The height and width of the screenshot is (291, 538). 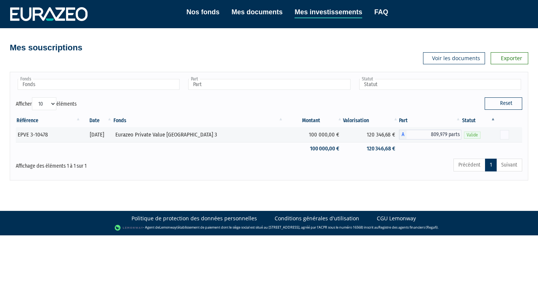 I want to click on button: Reset, so click(x=503, y=103).